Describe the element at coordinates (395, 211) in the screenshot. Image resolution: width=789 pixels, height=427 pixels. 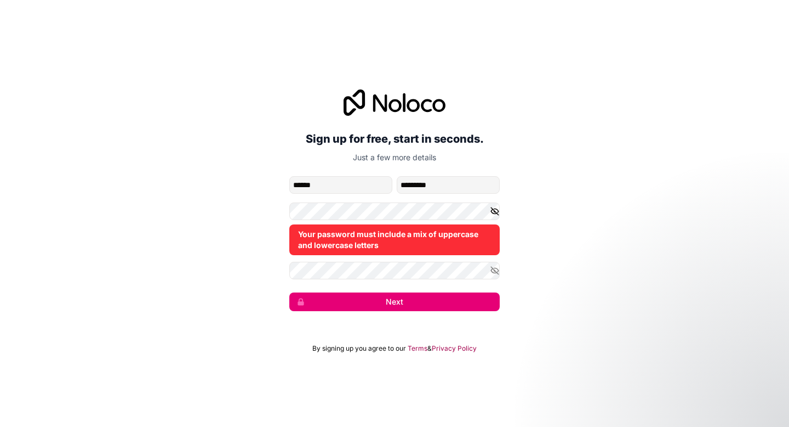
I see `input: Password` at that location.